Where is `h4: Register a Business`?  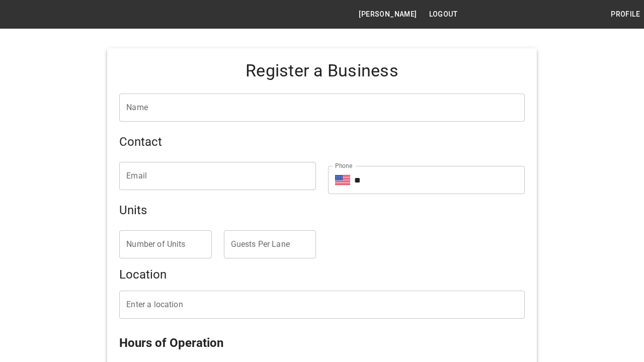
h4: Register a Business is located at coordinates (322, 71).